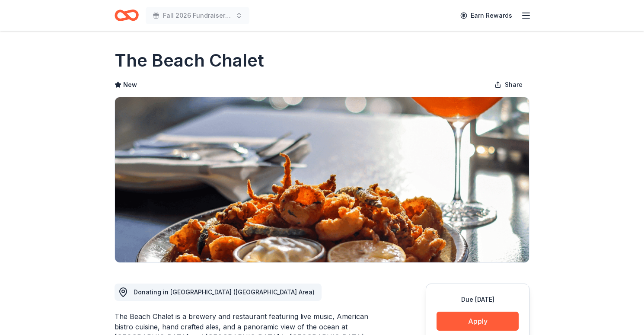 The height and width of the screenshot is (335, 644). Describe the element at coordinates (478, 321) in the screenshot. I see `button: Apply` at that location.